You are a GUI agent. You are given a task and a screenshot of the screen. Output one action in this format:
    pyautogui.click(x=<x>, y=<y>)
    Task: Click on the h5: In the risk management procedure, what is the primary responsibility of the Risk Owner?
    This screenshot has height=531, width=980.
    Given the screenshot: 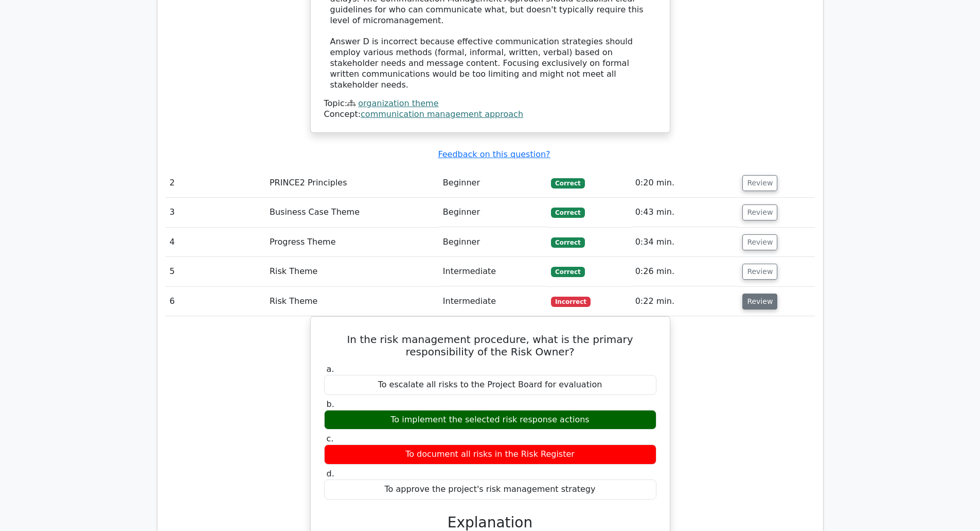 What is the action you would take?
    pyautogui.click(x=490, y=345)
    